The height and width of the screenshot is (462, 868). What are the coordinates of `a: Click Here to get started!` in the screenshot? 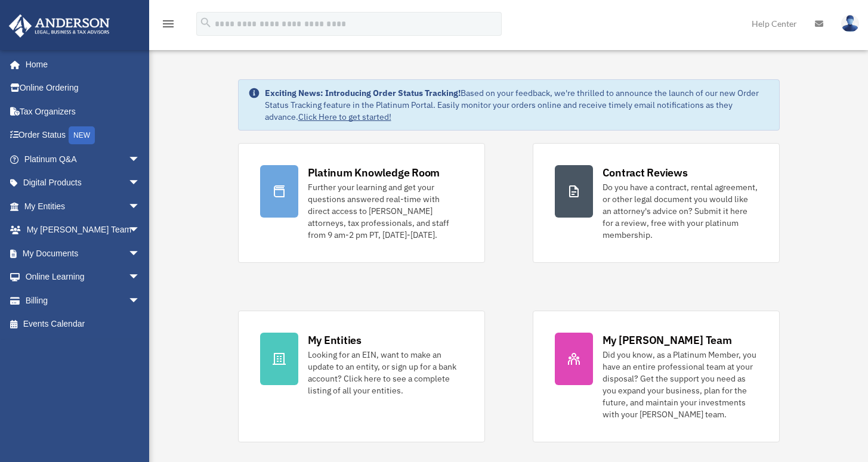 It's located at (345, 117).